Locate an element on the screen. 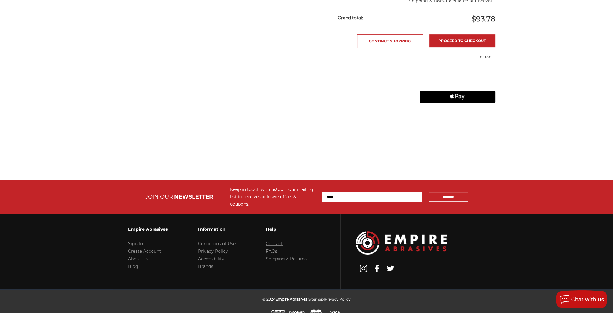  a: Accessibility is located at coordinates (211, 259).